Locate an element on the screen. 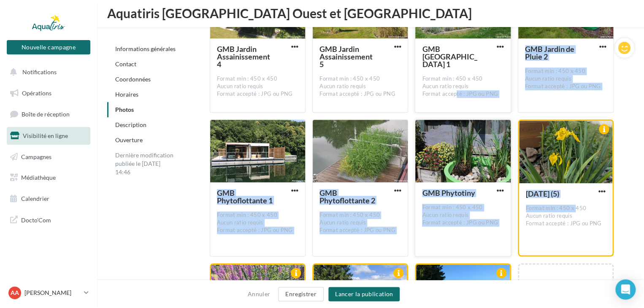 This screenshot has height=308, width=644. div: GMB Jardin Assainissement 5 is located at coordinates (348, 56).